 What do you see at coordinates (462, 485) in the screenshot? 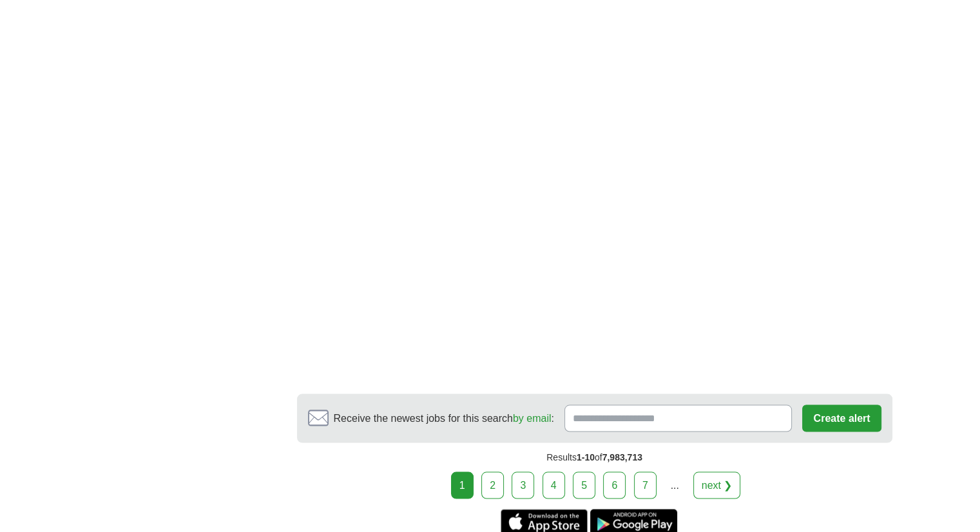
I see `div: 1` at bounding box center [462, 485].